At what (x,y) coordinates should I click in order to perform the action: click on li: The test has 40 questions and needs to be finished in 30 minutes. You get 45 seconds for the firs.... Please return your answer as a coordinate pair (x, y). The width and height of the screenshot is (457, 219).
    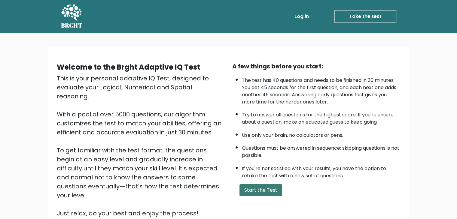
    Looking at the image, I should click on (321, 90).